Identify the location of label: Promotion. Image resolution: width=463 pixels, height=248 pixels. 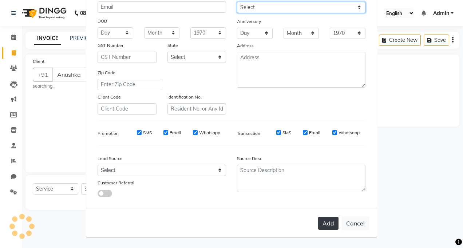
(108, 134).